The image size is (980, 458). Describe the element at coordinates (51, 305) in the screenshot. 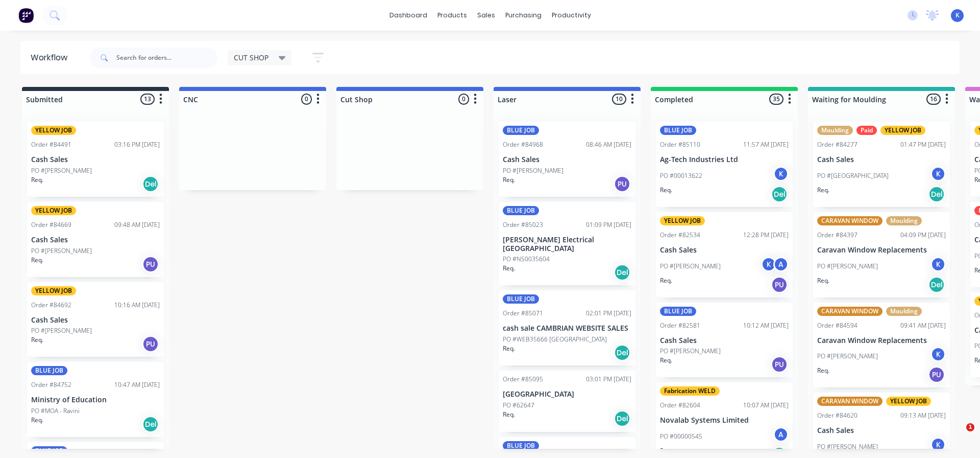

I see `div: Order #84692` at that location.